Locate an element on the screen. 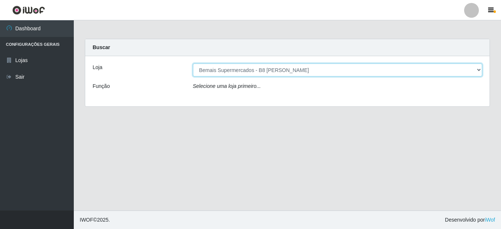 The width and height of the screenshot is (501, 229). a: iWof is located at coordinates (490, 219).